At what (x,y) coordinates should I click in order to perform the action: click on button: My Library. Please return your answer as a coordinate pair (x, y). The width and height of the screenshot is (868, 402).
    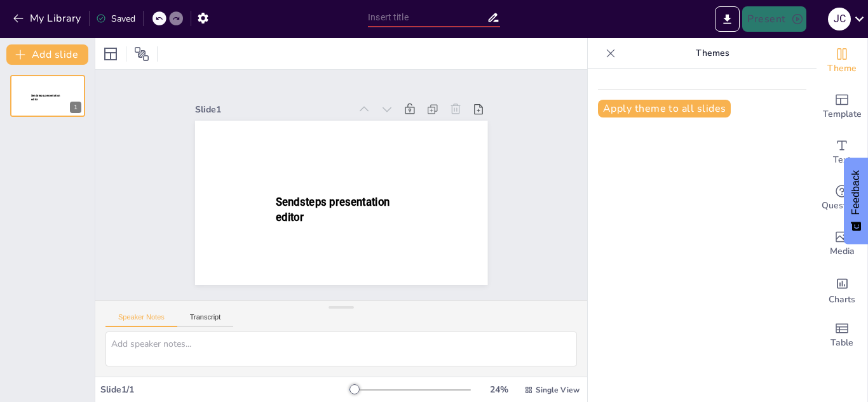
    Looking at the image, I should click on (48, 18).